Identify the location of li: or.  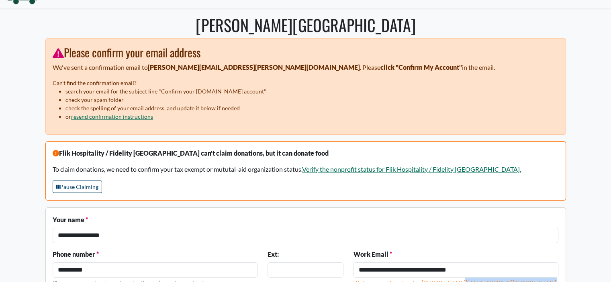
(312, 117).